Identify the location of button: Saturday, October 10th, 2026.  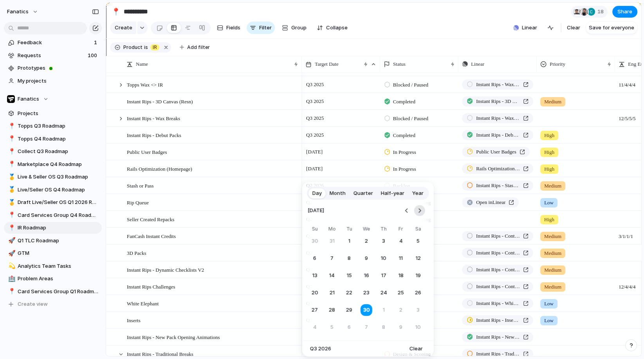
(418, 327).